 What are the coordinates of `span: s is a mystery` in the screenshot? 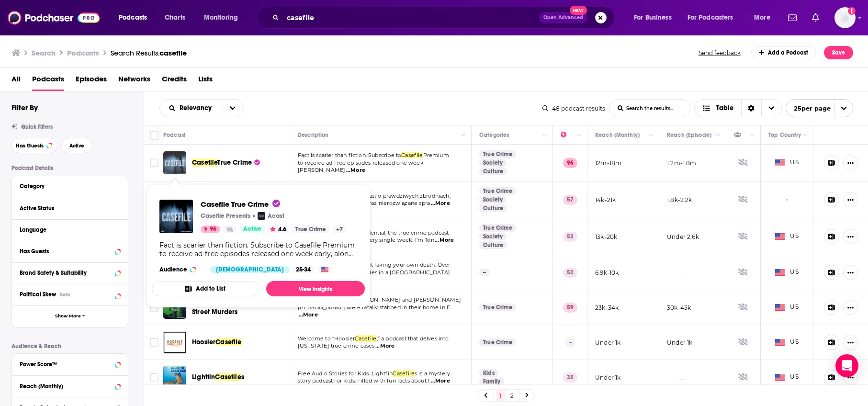 It's located at (432, 374).